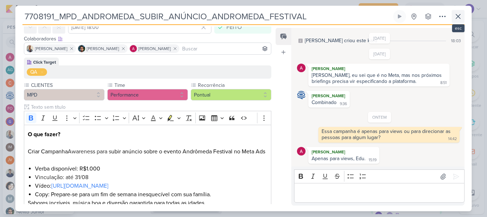 Image resolution: width=487 pixels, height=217 pixels. What do you see at coordinates (148, 95) in the screenshot?
I see `button: Performance` at bounding box center [148, 95].